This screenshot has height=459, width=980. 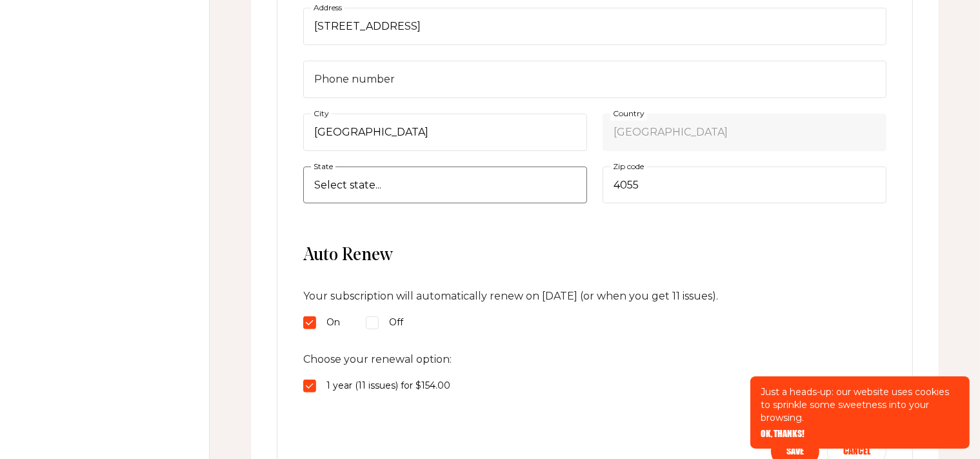 I want to click on input: Phone number, so click(x=595, y=80).